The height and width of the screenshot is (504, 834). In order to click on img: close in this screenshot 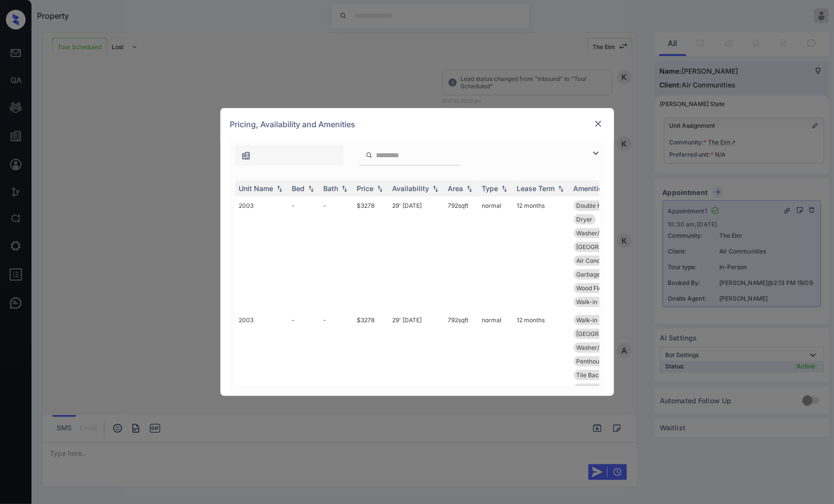, I will do `click(598, 123)`.